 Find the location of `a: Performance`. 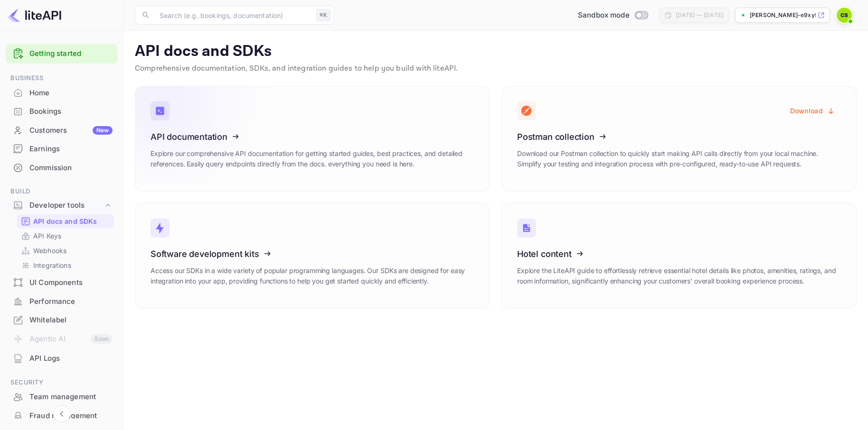

a: Performance is located at coordinates (61, 301).